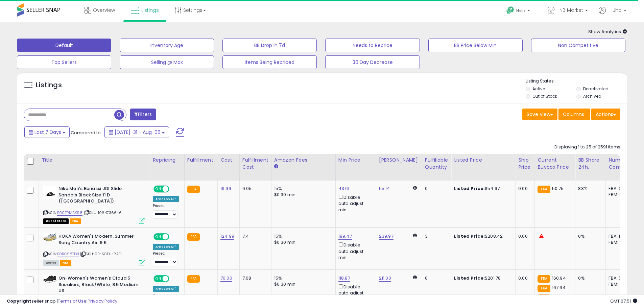 This screenshot has width=644, height=308. Describe the element at coordinates (227, 236) in the screenshot. I see `a: 124.99` at that location.